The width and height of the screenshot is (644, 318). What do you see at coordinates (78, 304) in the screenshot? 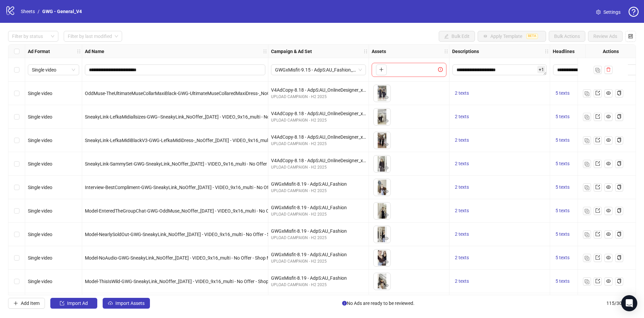
I see `span: Import Ad` at bounding box center [78, 304].